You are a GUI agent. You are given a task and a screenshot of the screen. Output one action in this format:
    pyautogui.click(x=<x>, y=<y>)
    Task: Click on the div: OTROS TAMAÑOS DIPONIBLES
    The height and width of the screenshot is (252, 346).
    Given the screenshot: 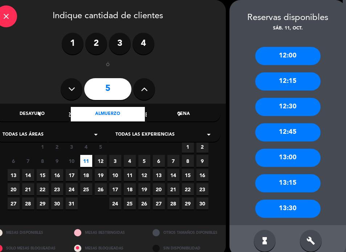 What is the action you would take?
    pyautogui.click(x=186, y=232)
    